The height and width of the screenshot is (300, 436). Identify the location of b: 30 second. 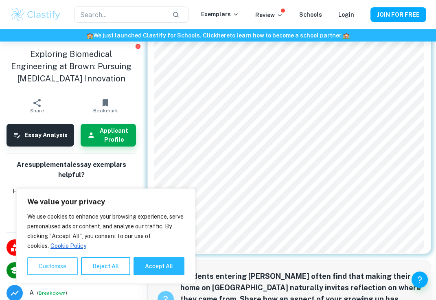
(56, 191).